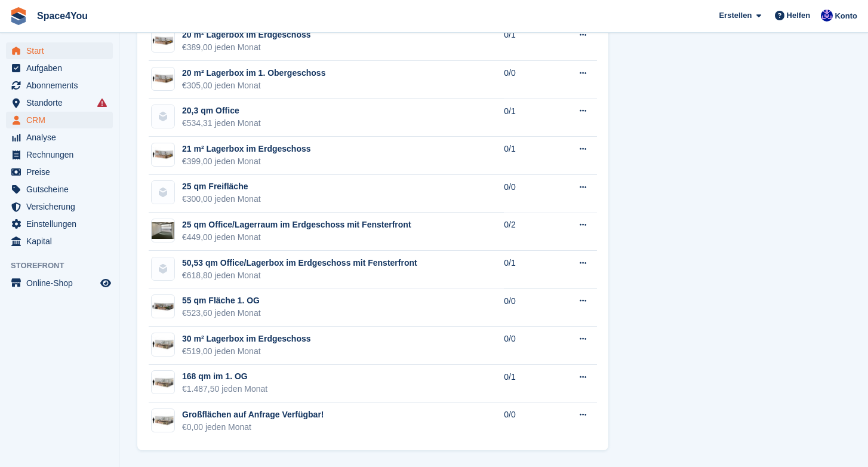 The width and height of the screenshot is (868, 467). Describe the element at coordinates (62, 86) in the screenshot. I see `span: Abonnements` at that location.